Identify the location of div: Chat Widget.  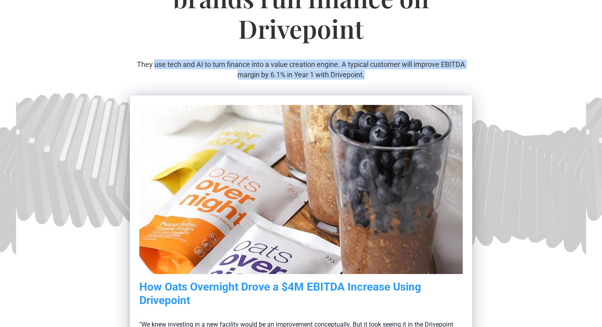
(530, 276).